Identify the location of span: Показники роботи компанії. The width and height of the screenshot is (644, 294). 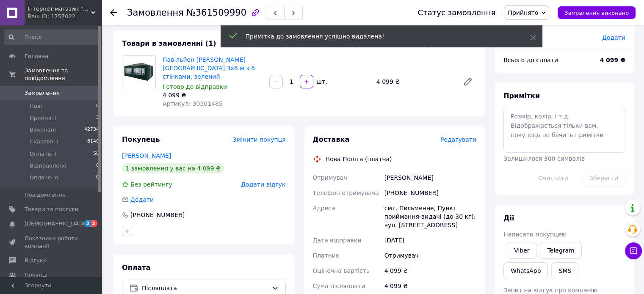
(51, 242).